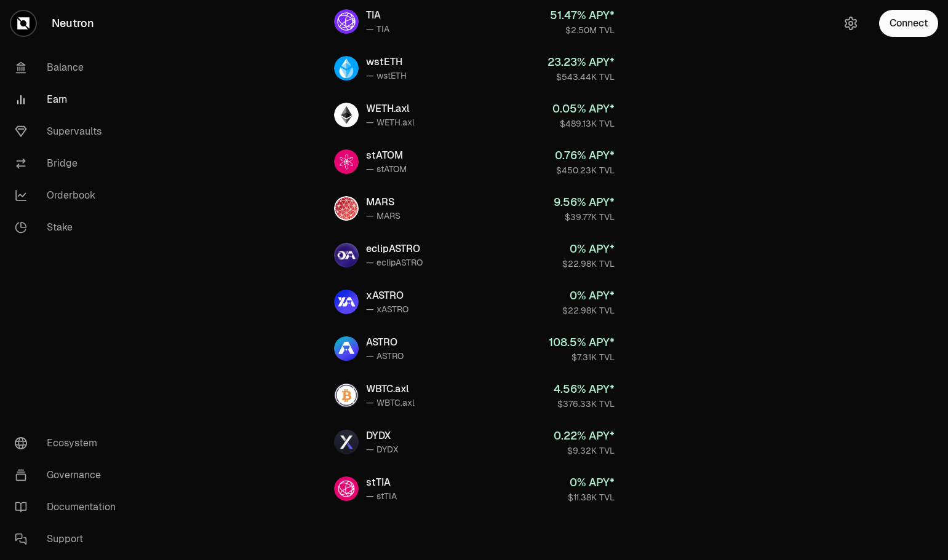 The image size is (948, 560). I want to click on img: stATOM, so click(346, 162).